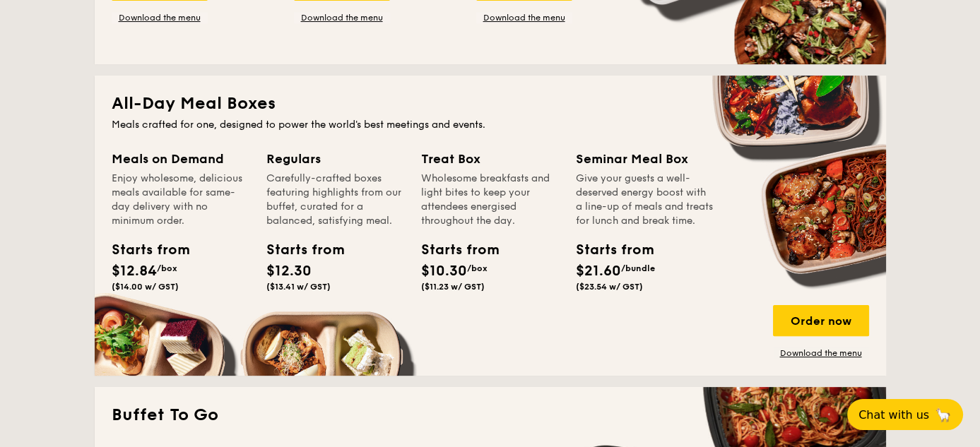 This screenshot has width=980, height=447. Describe the element at coordinates (145, 287) in the screenshot. I see `span: ($14.00 w/ GST)` at that location.